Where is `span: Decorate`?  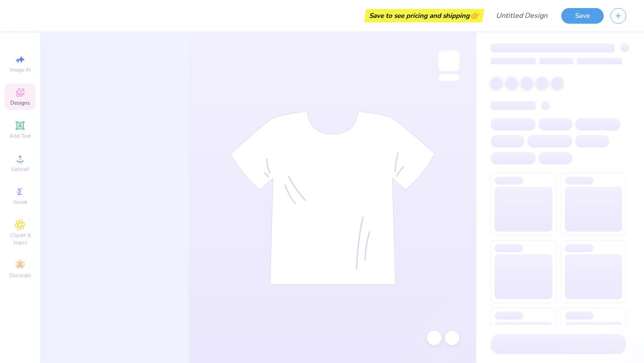 span: Decorate is located at coordinates (20, 275).